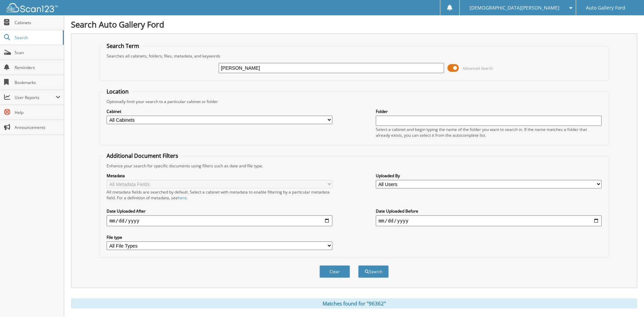 This screenshot has width=644, height=317. What do you see at coordinates (37, 112) in the screenshot?
I see `span: Help` at bounding box center [37, 112].